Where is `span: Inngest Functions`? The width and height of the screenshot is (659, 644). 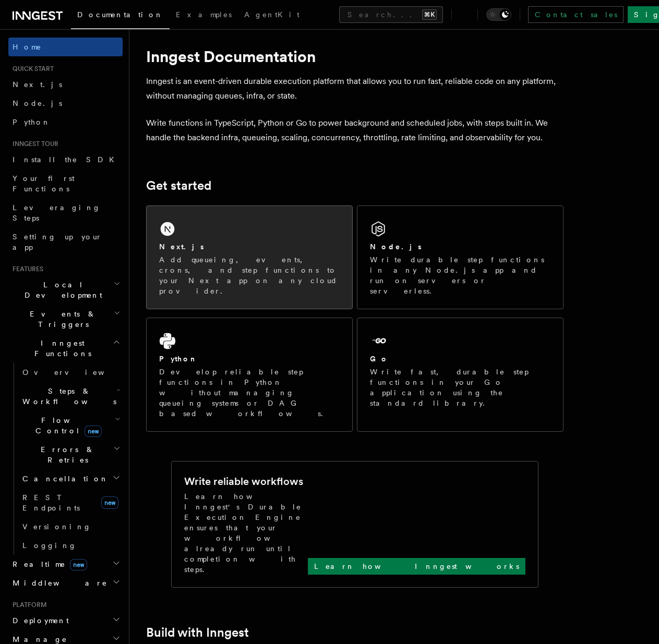 span: Inngest Functions is located at coordinates (61, 348).